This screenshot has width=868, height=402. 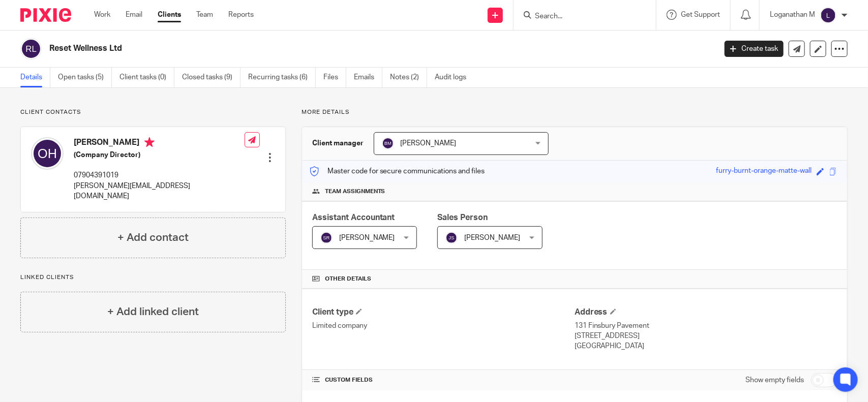 What do you see at coordinates (444, 312) in the screenshot?
I see `h4: Client type` at bounding box center [444, 312].